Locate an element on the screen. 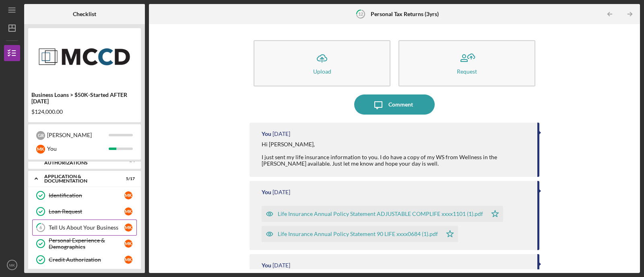 This screenshot has width=644, height=277. a: Credit AuthorizationMK is located at coordinates (85, 260).